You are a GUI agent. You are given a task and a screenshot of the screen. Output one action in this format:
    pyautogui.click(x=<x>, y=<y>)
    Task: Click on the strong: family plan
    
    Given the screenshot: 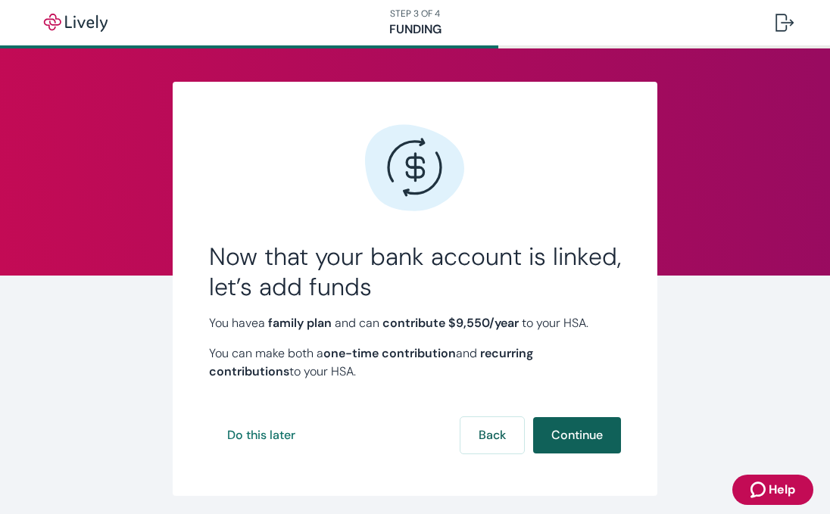 What is the action you would take?
    pyautogui.click(x=300, y=322)
    